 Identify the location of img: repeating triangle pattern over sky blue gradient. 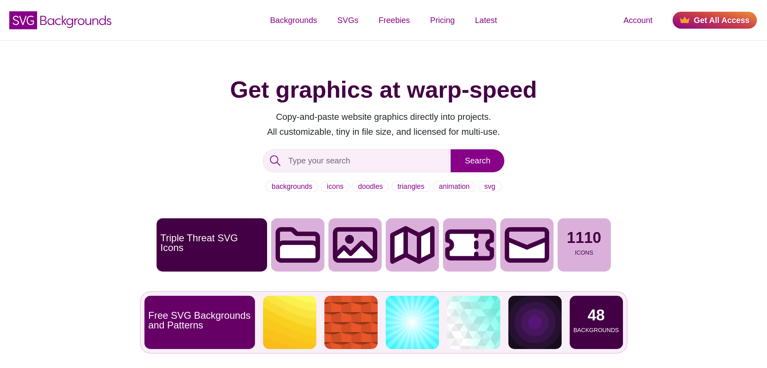
(474, 322).